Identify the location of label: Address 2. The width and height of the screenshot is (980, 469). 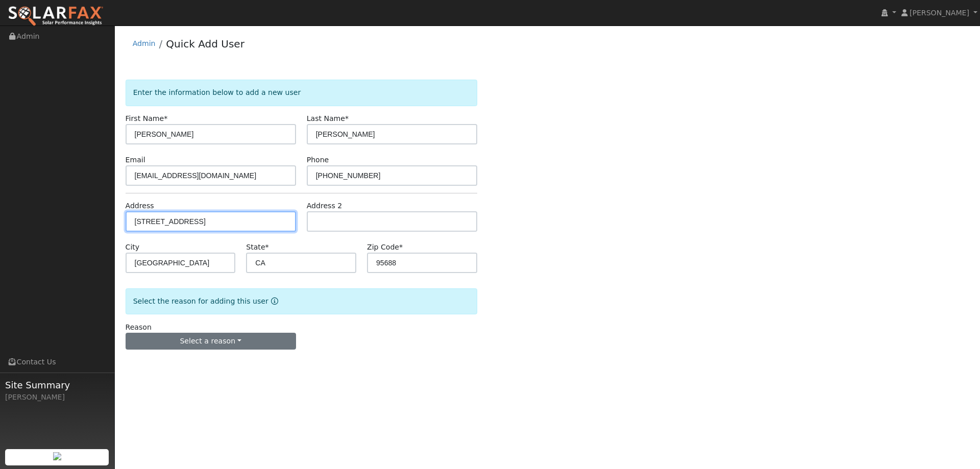
(325, 206).